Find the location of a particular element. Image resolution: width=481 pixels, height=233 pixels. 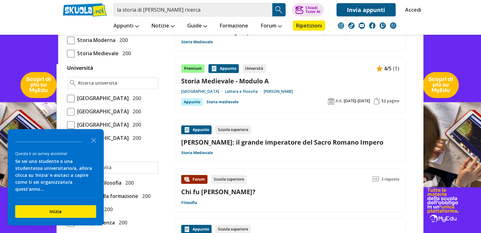

a: Guide is located at coordinates (197, 26).